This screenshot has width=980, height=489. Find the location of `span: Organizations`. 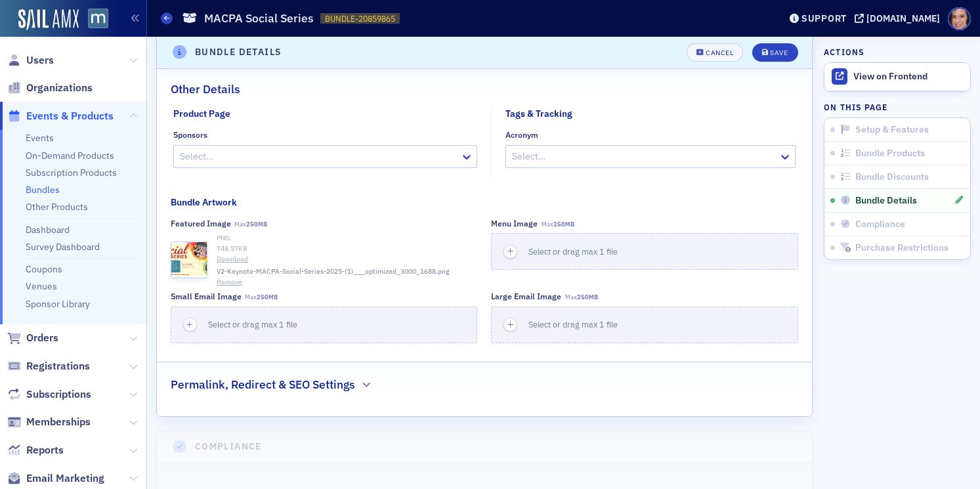

span: Organizations is located at coordinates (59, 88).